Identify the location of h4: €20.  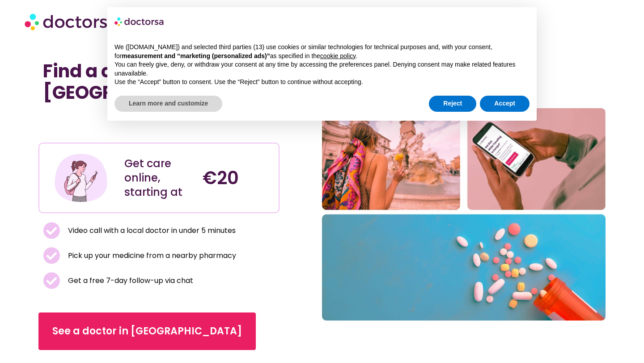
(237, 178).